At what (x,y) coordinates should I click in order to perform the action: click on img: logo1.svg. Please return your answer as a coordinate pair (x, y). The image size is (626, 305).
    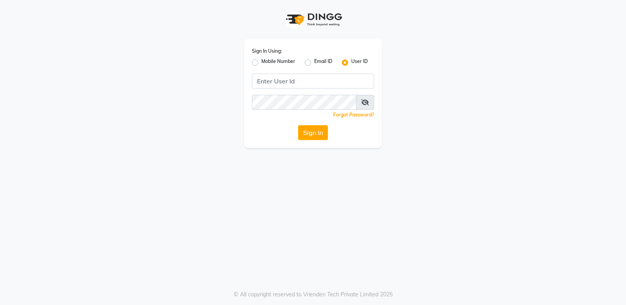
    Looking at the image, I should click on (313, 19).